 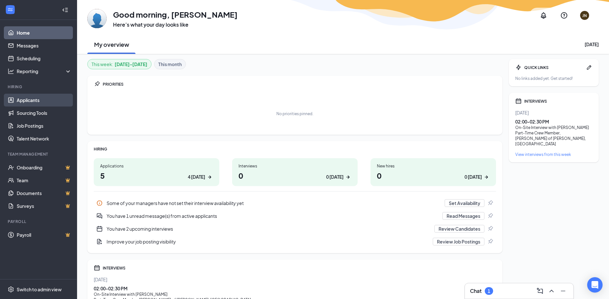 I want to click on h3: Here’s what your day looks like, so click(x=175, y=25).